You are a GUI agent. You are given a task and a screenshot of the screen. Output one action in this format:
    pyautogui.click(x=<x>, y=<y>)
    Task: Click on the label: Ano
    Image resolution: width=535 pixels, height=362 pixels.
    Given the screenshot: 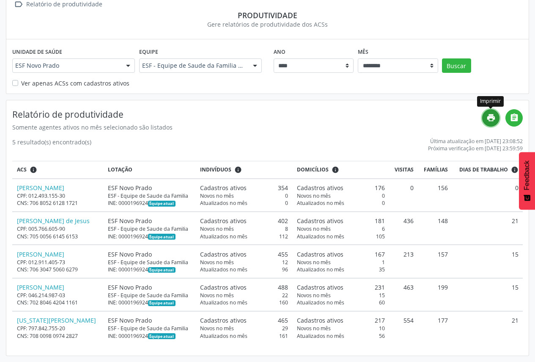 What is the action you would take?
    pyautogui.click(x=280, y=52)
    